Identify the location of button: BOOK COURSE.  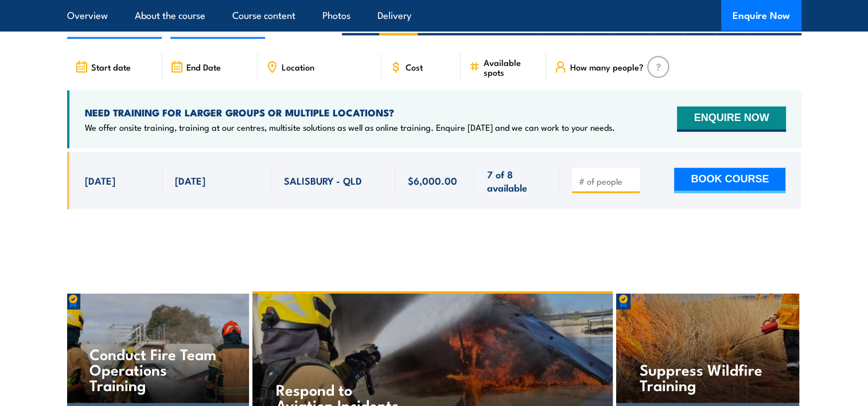
(729, 181).